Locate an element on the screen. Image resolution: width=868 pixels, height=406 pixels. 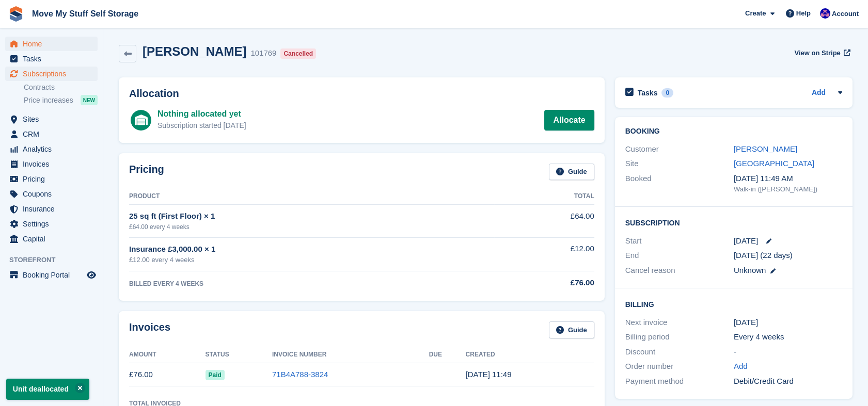
a: 71B4A788-3824 is located at coordinates (300, 374).